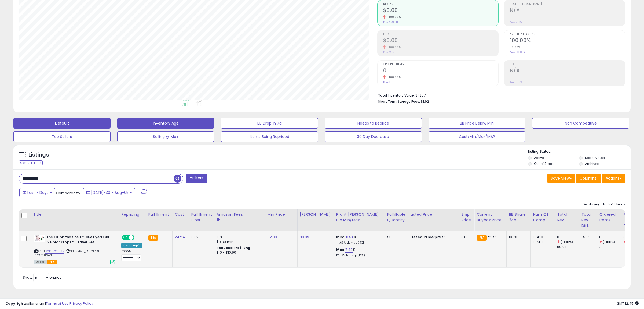 This screenshot has width=644, height=309. I want to click on span: | SKU: 3445_EOTGIRL3-PROPSTRAVEL, so click(67, 253).